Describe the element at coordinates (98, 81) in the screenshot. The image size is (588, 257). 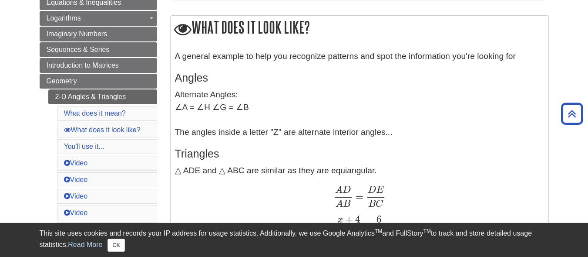
I see `a: Geometry` at that location.